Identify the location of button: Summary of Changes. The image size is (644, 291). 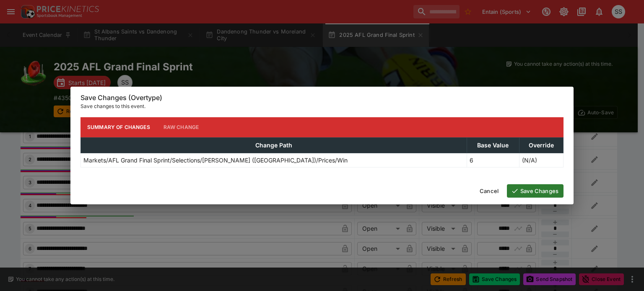
(119, 128).